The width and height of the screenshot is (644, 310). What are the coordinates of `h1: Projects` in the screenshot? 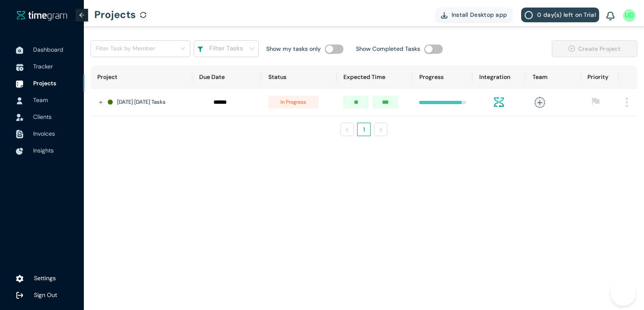 It's located at (115, 15).